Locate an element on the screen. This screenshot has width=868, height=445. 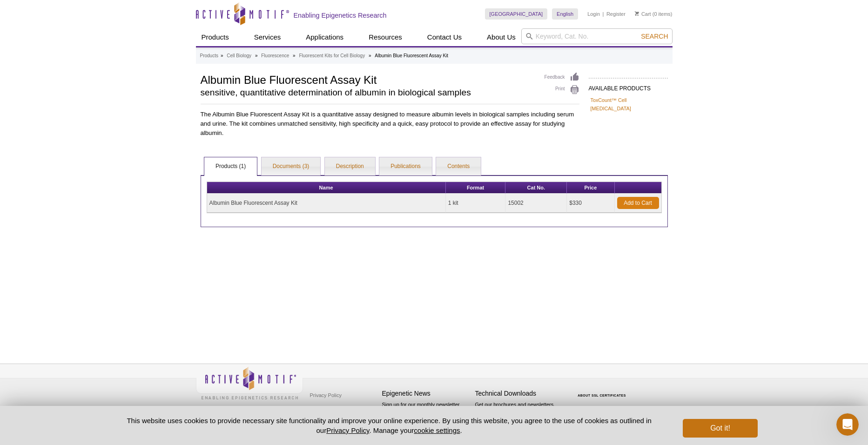
a: Description is located at coordinates (350, 166).